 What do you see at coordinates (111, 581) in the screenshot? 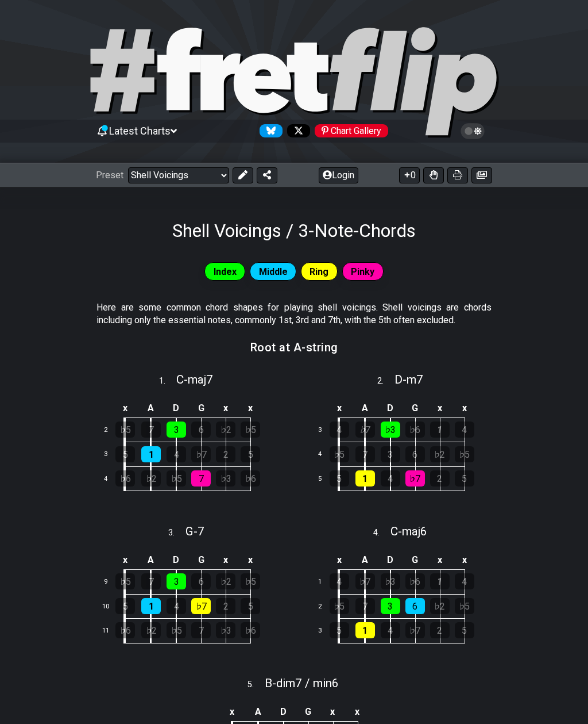
I see `td: 9` at bounding box center [111, 581].